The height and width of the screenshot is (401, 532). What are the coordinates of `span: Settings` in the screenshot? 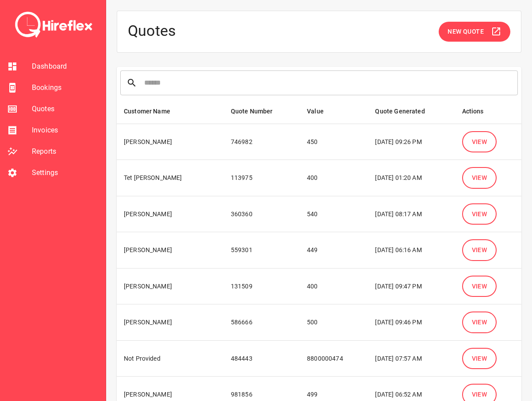 It's located at (65, 172).